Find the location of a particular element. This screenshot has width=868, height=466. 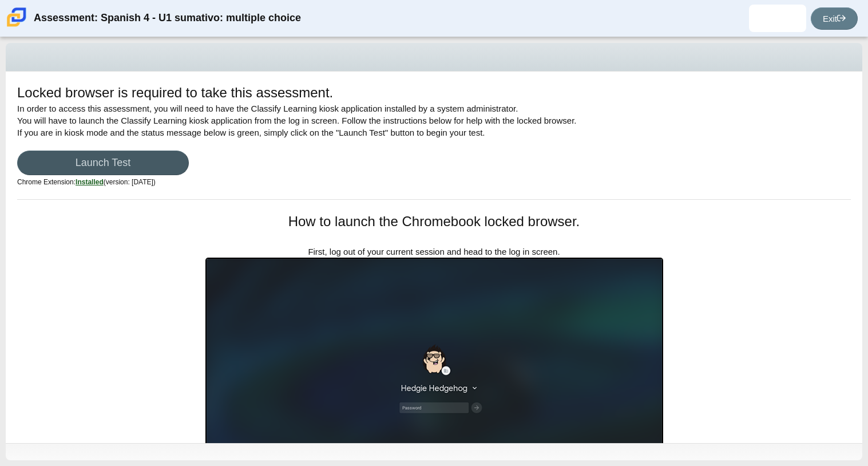

div: In order to access this assessment, you will need to have the Classify Learning kiosk application... is located at coordinates (434, 141).